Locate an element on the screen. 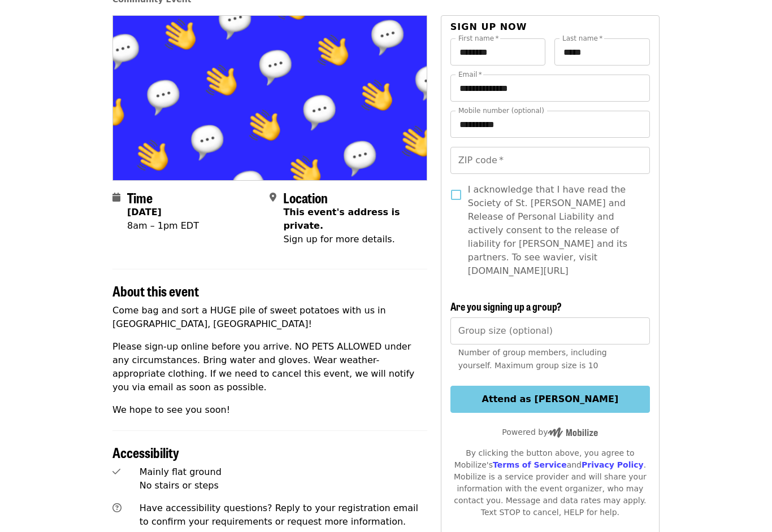  span: This event's address is private. is located at coordinates (342, 219).